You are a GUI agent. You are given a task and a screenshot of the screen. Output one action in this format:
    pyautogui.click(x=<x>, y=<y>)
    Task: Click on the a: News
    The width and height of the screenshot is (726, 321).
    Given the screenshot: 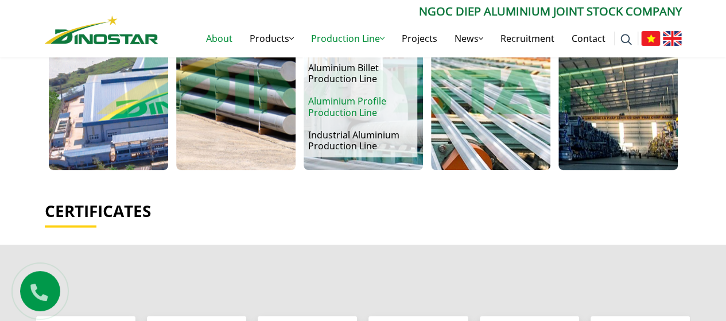 What is the action you would take?
    pyautogui.click(x=469, y=38)
    